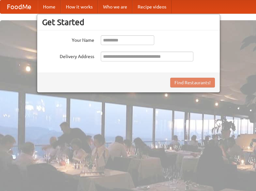 This screenshot has width=256, height=191. Describe the element at coordinates (115, 7) in the screenshot. I see `a: Who we are` at that location.